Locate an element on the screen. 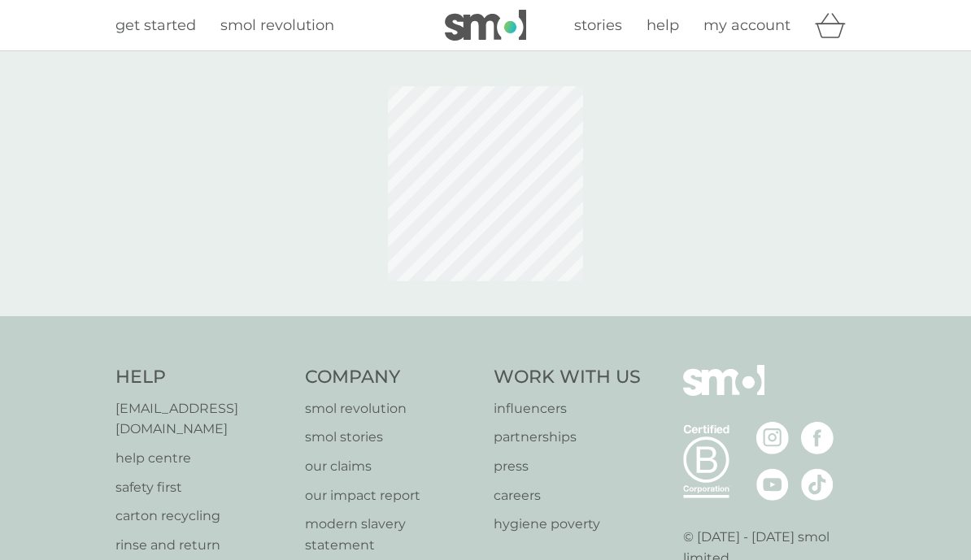  p: safety first is located at coordinates (202, 488).